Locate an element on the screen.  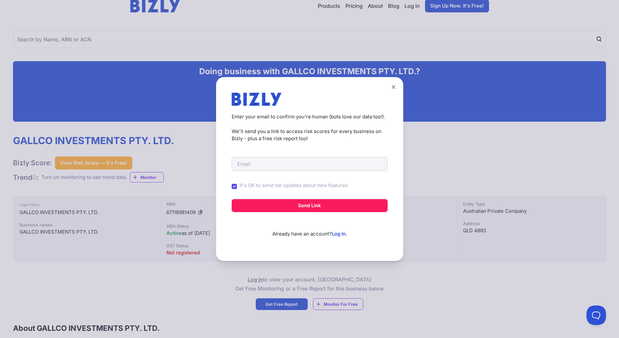
img: bizly_logo.svg is located at coordinates (257, 99).